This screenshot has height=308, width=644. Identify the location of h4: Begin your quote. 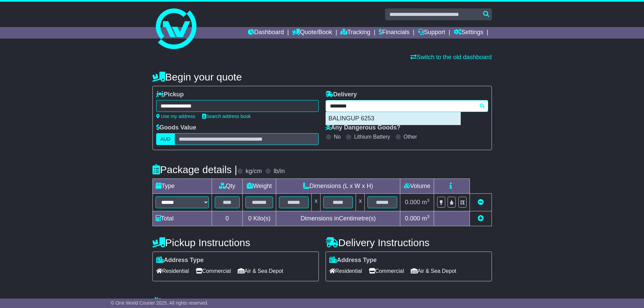
(322, 77).